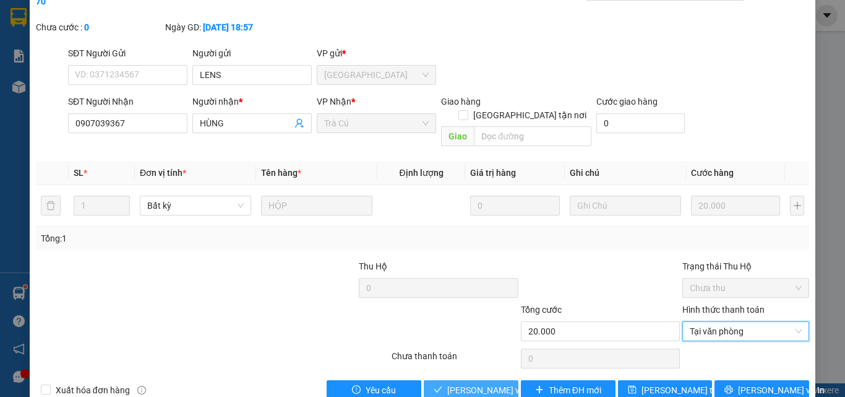 This screenshot has height=397, width=845. What do you see at coordinates (633, 390) in the screenshot?
I see `span: save` at bounding box center [633, 390].